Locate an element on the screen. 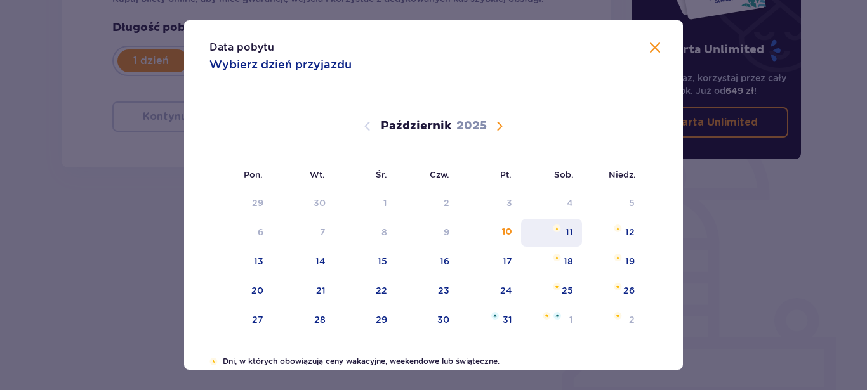 Image resolution: width=867 pixels, height=390 pixels. td: piątek, 17 października 2025 is located at coordinates (489, 262).